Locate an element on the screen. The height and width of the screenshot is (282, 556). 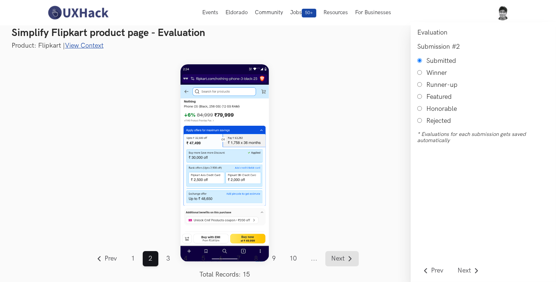
img: Your profile pic is located at coordinates (502, 13).